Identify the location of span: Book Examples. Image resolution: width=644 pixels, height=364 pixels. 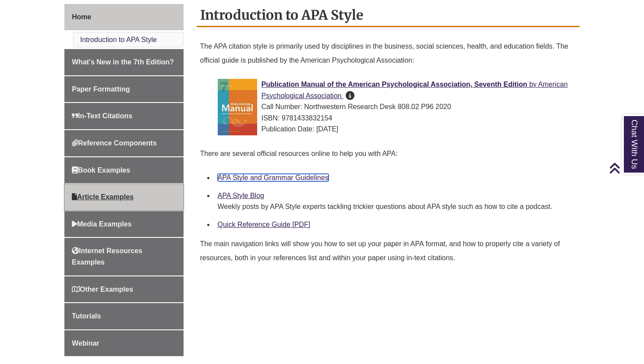
(101, 170).